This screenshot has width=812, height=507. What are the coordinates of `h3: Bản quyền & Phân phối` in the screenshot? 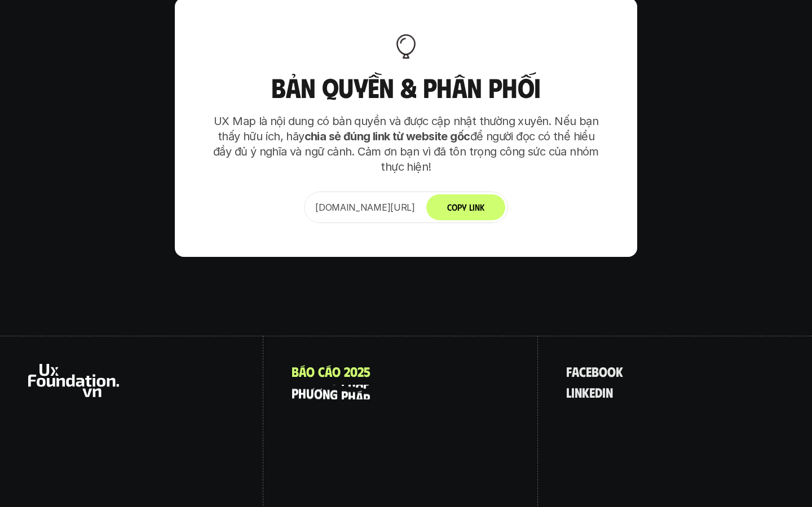 It's located at (406, 87).